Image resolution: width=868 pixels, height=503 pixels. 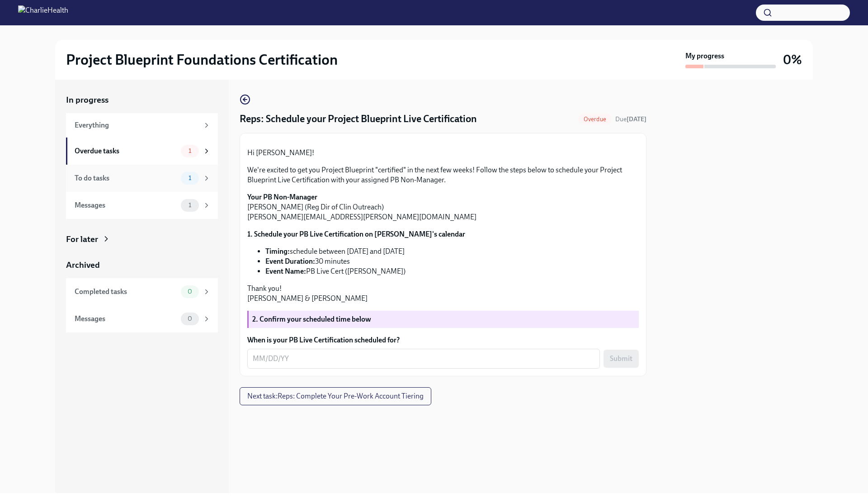 What do you see at coordinates (290, 261) in the screenshot?
I see `strong: Event Duration:` at bounding box center [290, 261].